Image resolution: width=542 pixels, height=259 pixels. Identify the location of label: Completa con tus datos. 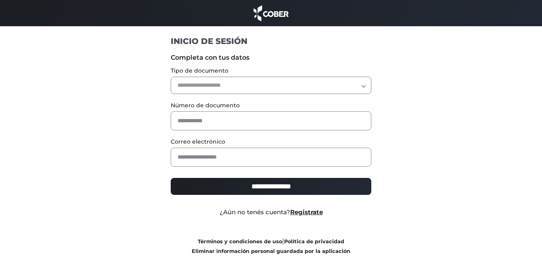
(271, 58).